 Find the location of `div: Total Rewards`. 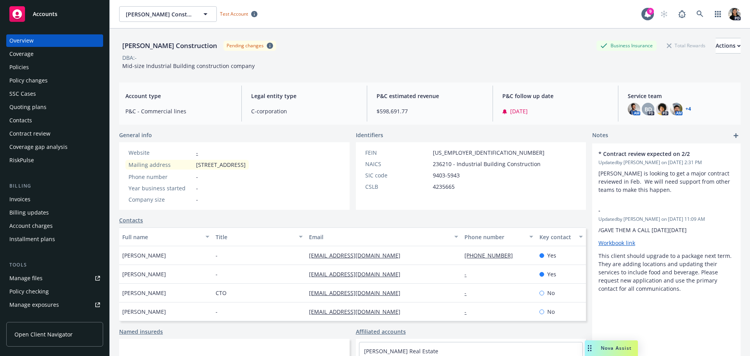

div: Total Rewards is located at coordinates (686, 45).